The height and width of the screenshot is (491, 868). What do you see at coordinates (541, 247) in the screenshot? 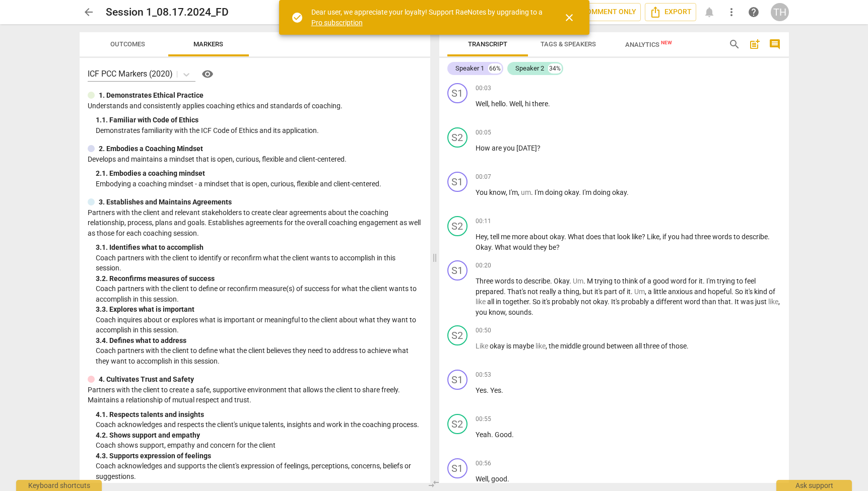
I see `span: they` at bounding box center [541, 247].